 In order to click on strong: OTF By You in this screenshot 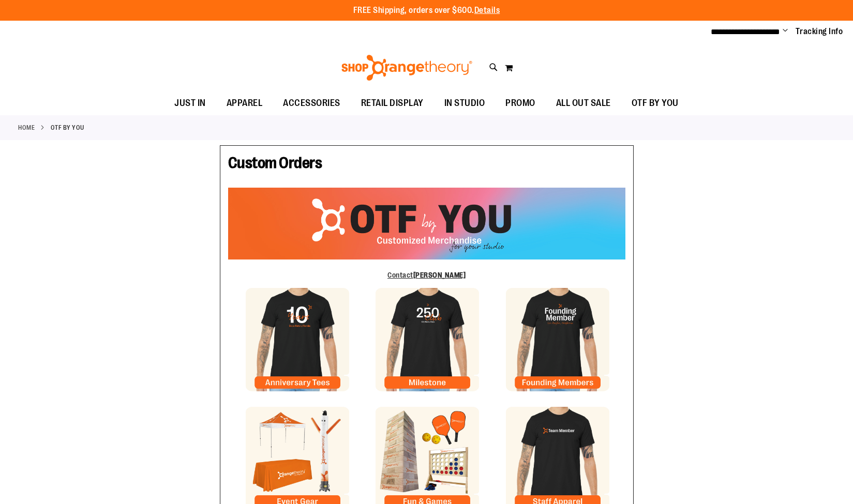, I will do `click(67, 128)`.